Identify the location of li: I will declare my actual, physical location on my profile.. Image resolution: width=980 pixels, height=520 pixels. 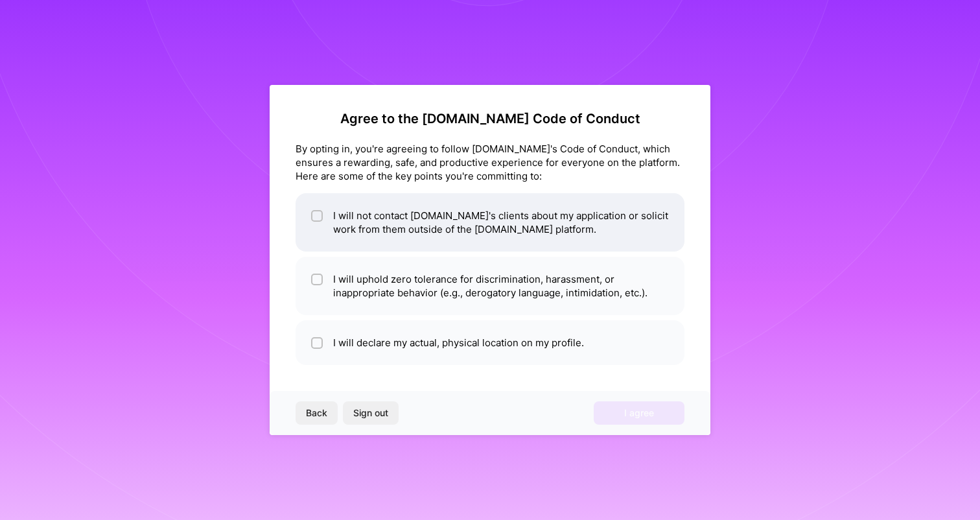
(490, 342).